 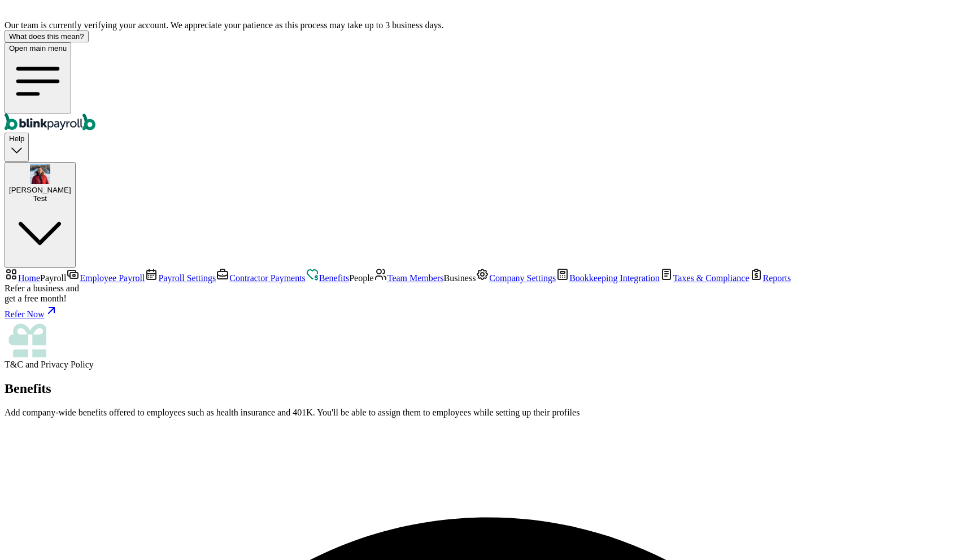 What do you see at coordinates (409, 277) in the screenshot?
I see `a: Team Members` at bounding box center [409, 277].